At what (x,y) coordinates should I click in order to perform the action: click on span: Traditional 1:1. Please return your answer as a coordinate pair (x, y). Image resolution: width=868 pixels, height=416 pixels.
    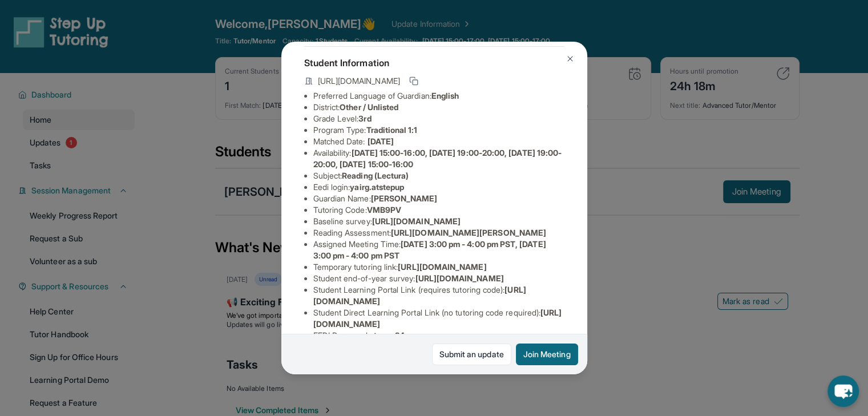
    Looking at the image, I should click on (391, 130).